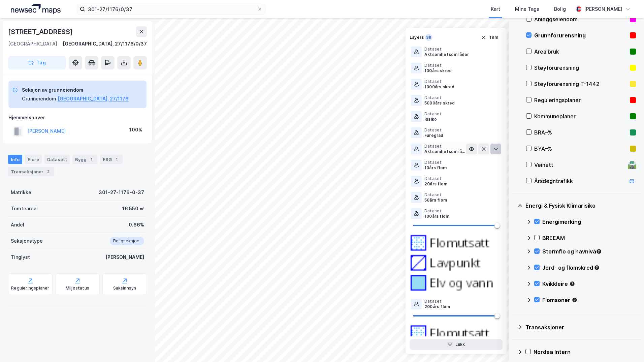 This screenshot has height=362, width=644. I want to click on div: 10års flom, so click(435, 168).